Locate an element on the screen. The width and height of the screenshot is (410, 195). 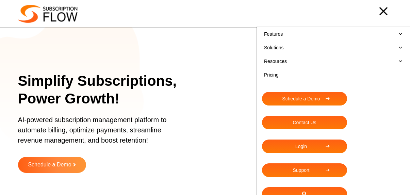
a: Support is located at coordinates (305, 170).